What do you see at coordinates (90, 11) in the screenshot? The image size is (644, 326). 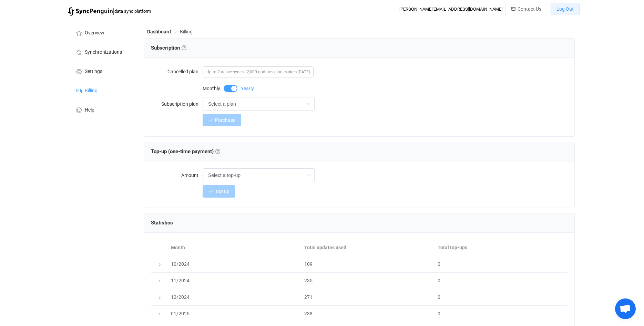 I see `img: syncpenguin.svg` at bounding box center [90, 11].